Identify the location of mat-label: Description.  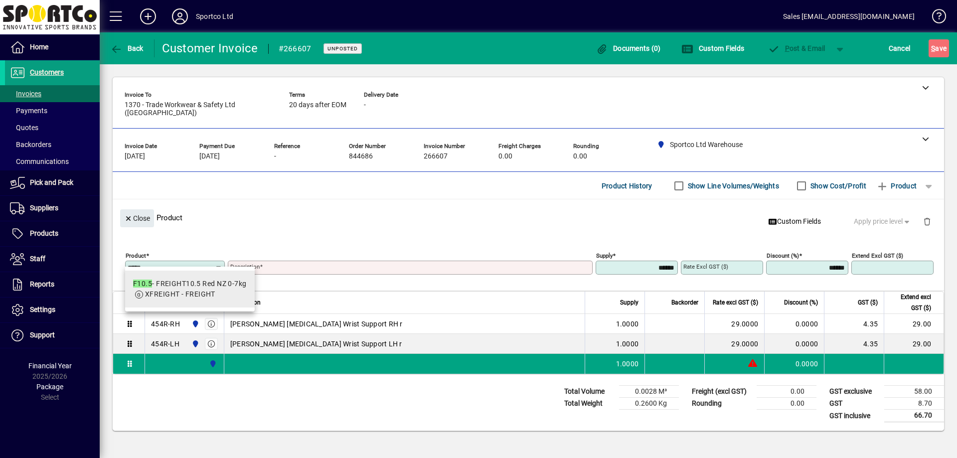
(245, 267).